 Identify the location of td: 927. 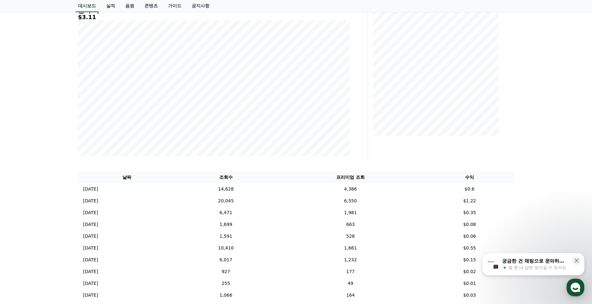
(226, 271).